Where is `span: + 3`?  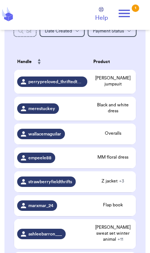 span: + 3 is located at coordinates (122, 181).